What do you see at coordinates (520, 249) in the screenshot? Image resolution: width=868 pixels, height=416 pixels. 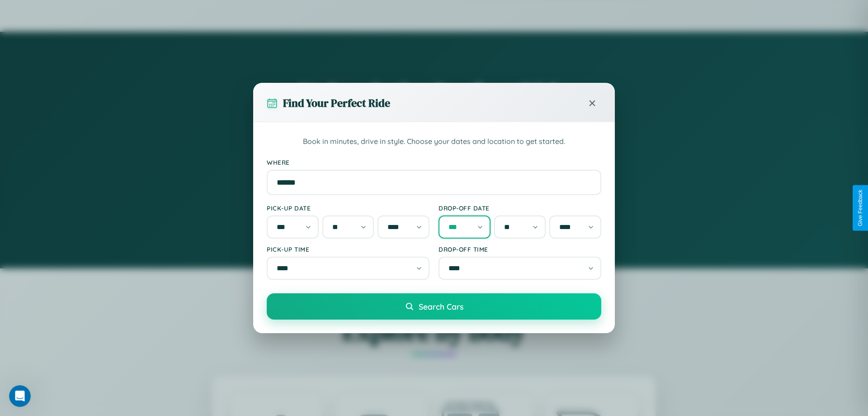 I see `label: Drop-off Time` at bounding box center [520, 249].